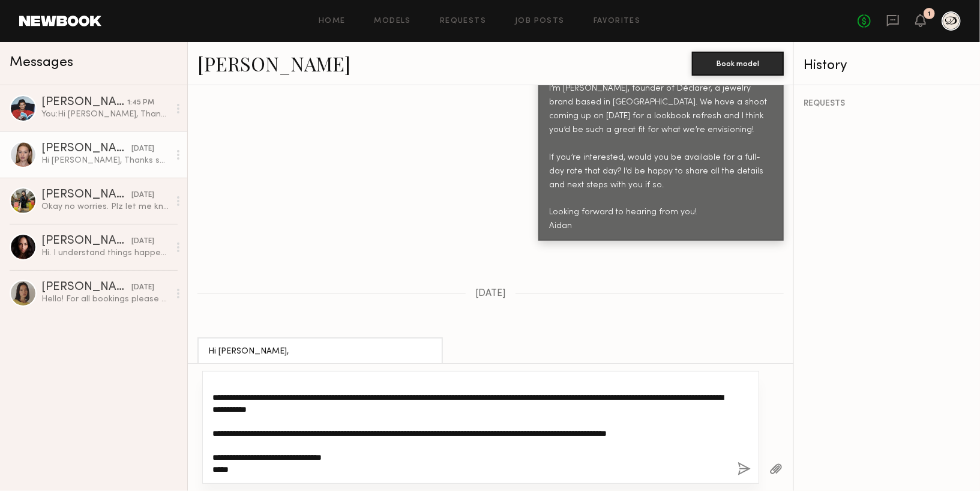 The width and height of the screenshot is (980, 491). Describe the element at coordinates (617, 21) in the screenshot. I see `a: Favorites` at that location.